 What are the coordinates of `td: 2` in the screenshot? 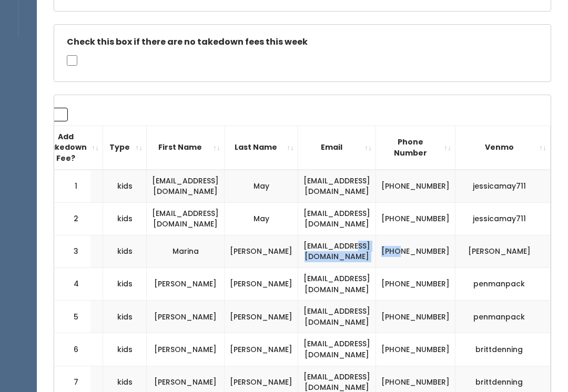 It's located at (72, 218).